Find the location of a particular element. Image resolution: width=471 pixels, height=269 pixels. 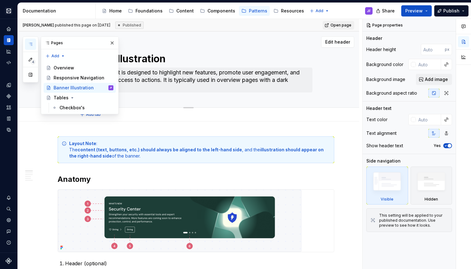

div: Foundations is located at coordinates (149, 11).